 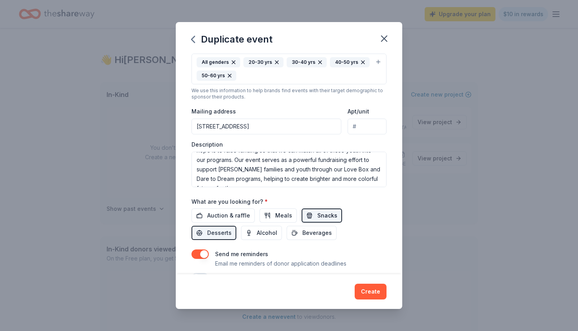 I want to click on label: Description, so click(x=207, y=144).